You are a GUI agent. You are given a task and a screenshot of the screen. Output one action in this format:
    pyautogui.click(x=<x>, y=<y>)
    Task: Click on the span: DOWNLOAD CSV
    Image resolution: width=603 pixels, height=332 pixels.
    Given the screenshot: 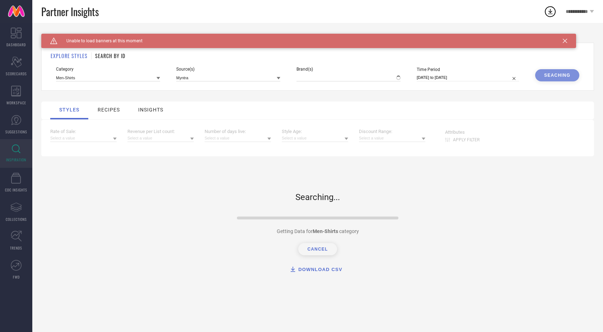 What is the action you would take?
    pyautogui.click(x=320, y=269)
    